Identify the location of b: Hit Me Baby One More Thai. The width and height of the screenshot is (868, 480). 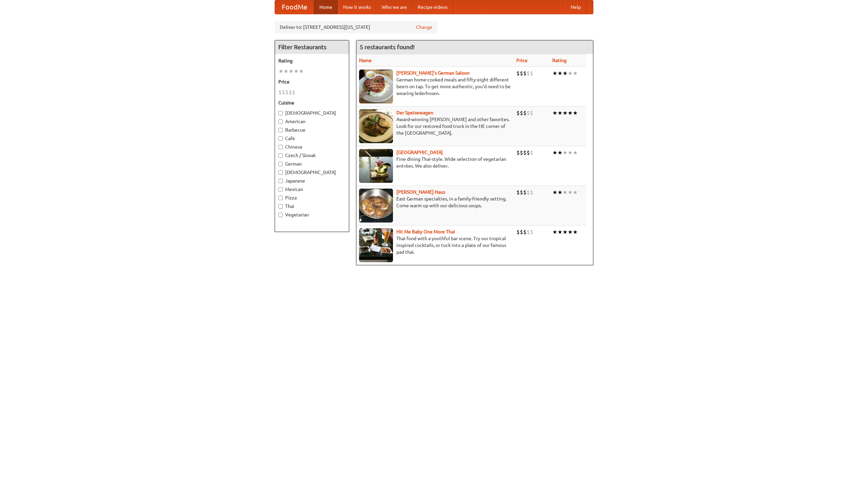
(425, 231).